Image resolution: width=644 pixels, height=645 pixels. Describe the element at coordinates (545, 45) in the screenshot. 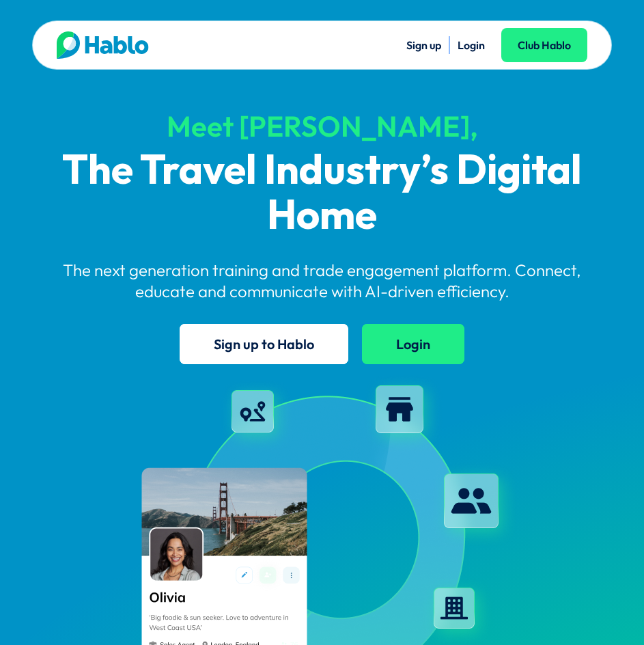

I see `a: Club Hablo` at that location.